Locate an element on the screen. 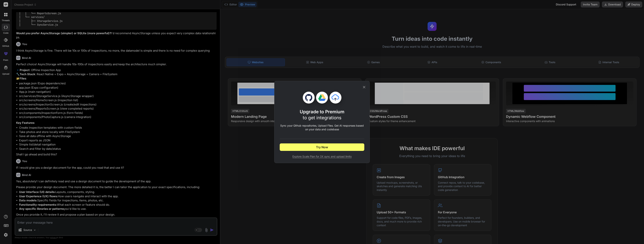 The height and width of the screenshot is (244, 644). span: Try Now is located at coordinates (322, 147).